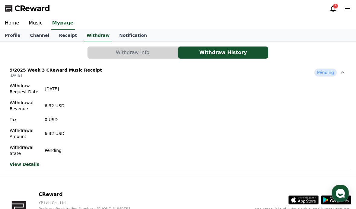 The width and height of the screenshot is (356, 209). Describe the element at coordinates (25, 89) in the screenshot. I see `p: Withdraw Request Date` at that location.